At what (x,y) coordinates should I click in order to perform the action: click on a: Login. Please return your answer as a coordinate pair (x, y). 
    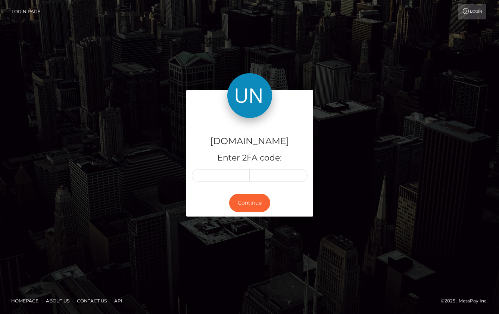
    Looking at the image, I should click on (473, 12).